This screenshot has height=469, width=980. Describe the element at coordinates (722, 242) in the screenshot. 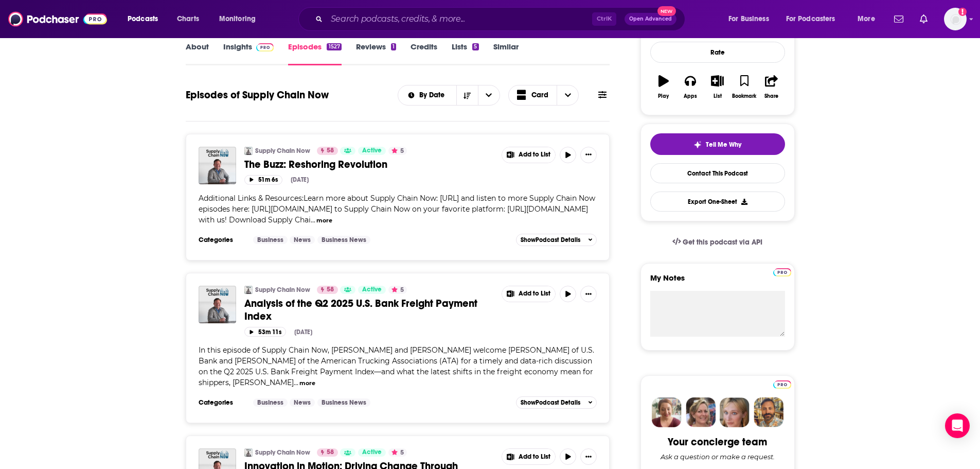

I see `span: Get this podcast via API` at that location.